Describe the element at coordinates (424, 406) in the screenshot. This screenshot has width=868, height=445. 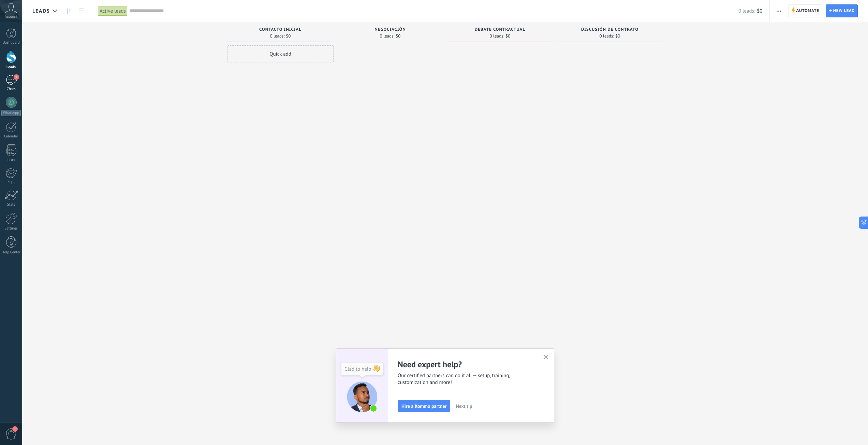
I see `span: Hire a Kommo partner` at that location.